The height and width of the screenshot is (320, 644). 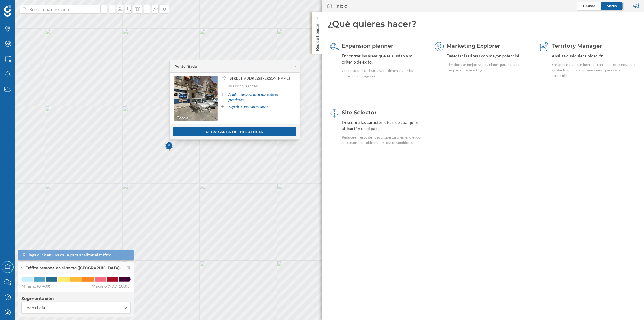 What do you see at coordinates (489, 56) in the screenshot?
I see `div: Detectar las áreas con mayor potencial.` at bounding box center [489, 56].